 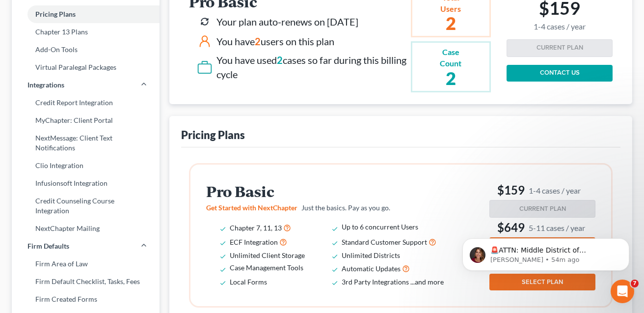 What do you see at coordinates (86, 206) in the screenshot?
I see `a: Credit Counseling Course Integration` at bounding box center [86, 206].